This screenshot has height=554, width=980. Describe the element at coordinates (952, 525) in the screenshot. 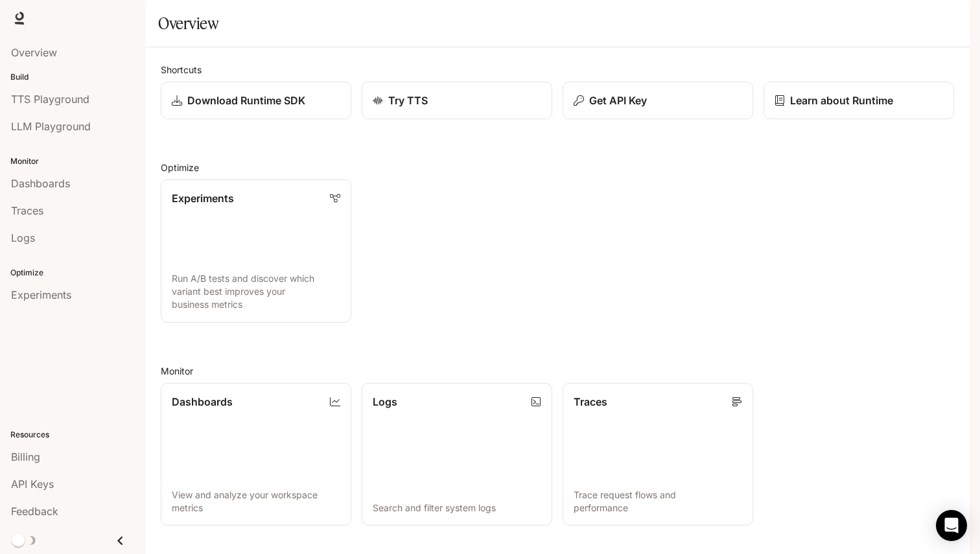

I see `div: Open Intercom Messenger` at that location.